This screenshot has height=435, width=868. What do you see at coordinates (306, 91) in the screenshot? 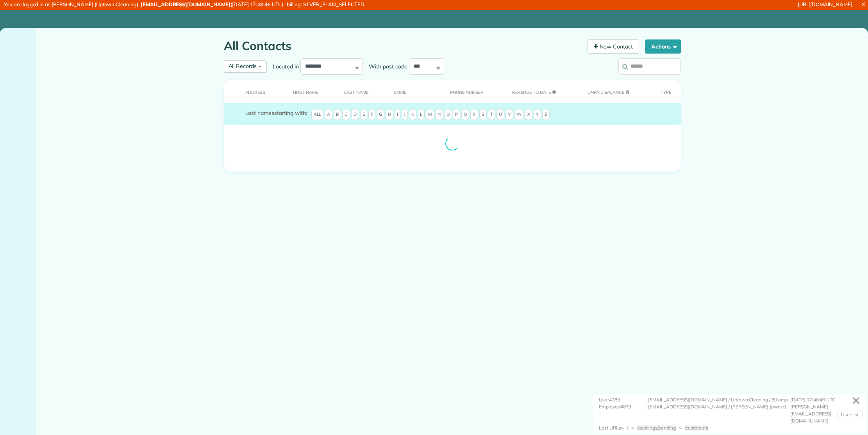
I see `th: First Name` at bounding box center [306, 91].